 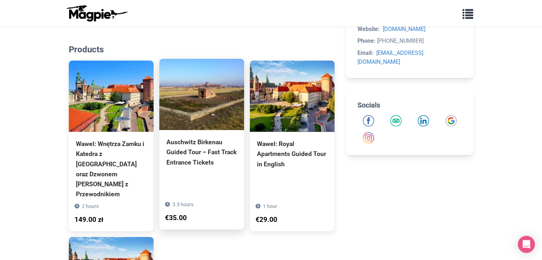 I want to click on div: €35.00, so click(x=176, y=218).